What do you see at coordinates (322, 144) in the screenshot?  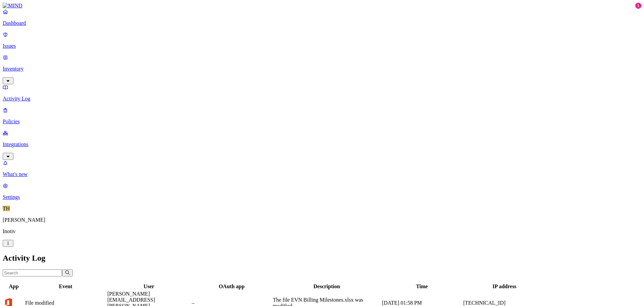 I see `p: Integrations` at bounding box center [322, 144].